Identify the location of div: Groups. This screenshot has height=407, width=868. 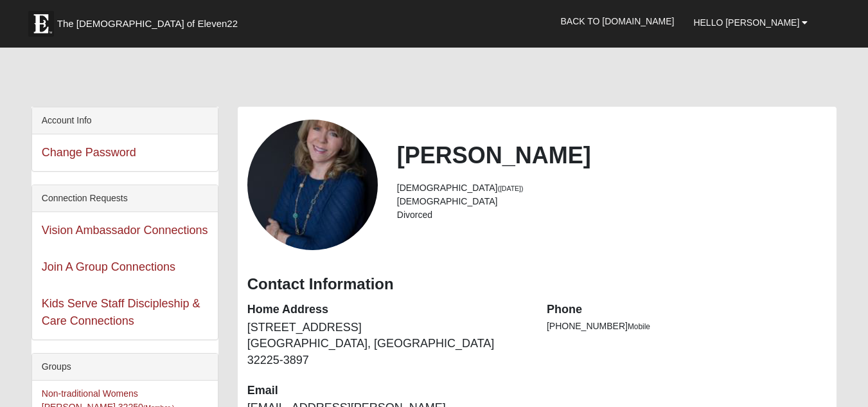
(124, 367).